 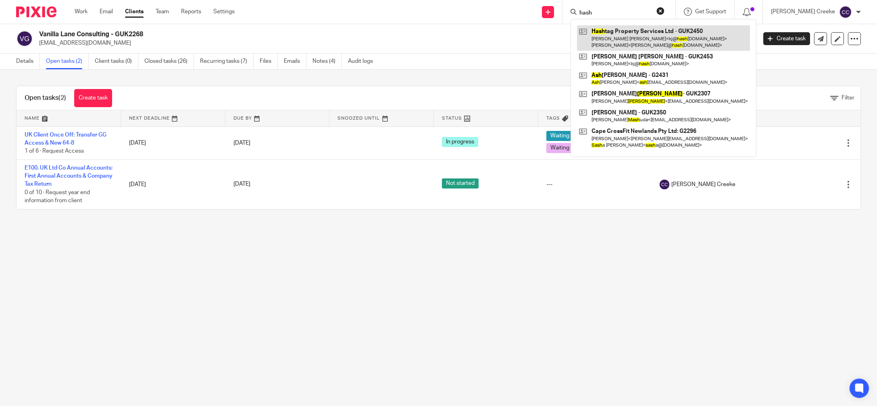 I want to click on a: Files, so click(x=269, y=61).